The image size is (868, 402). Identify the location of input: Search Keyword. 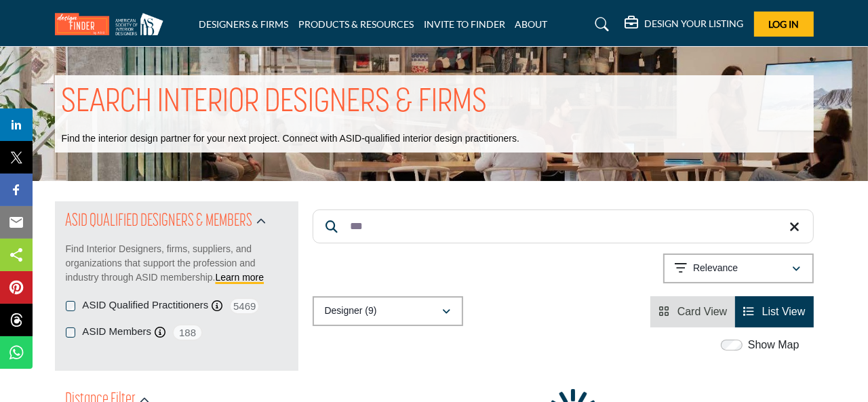
(563, 226).